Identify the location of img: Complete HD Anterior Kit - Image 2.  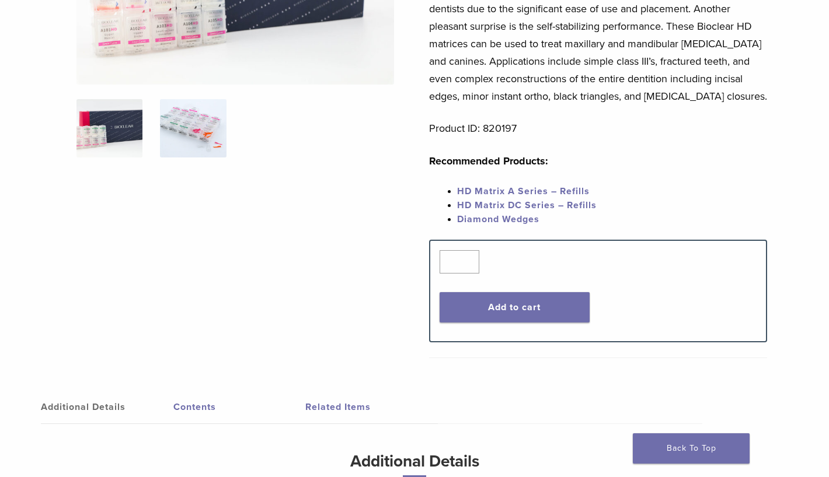
(193, 128).